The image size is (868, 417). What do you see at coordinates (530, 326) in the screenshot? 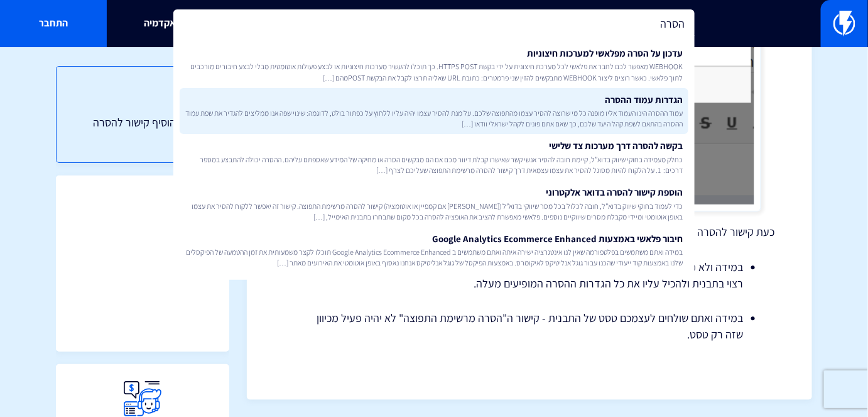
I see `li: במידה ואתם שולחים לעצמכם טסט של התבנית - קישור ה"הסרה מרשימת התפוצה" לא יהיה פעיל מכיוון שזה רק טסט.` at bounding box center [530, 326].